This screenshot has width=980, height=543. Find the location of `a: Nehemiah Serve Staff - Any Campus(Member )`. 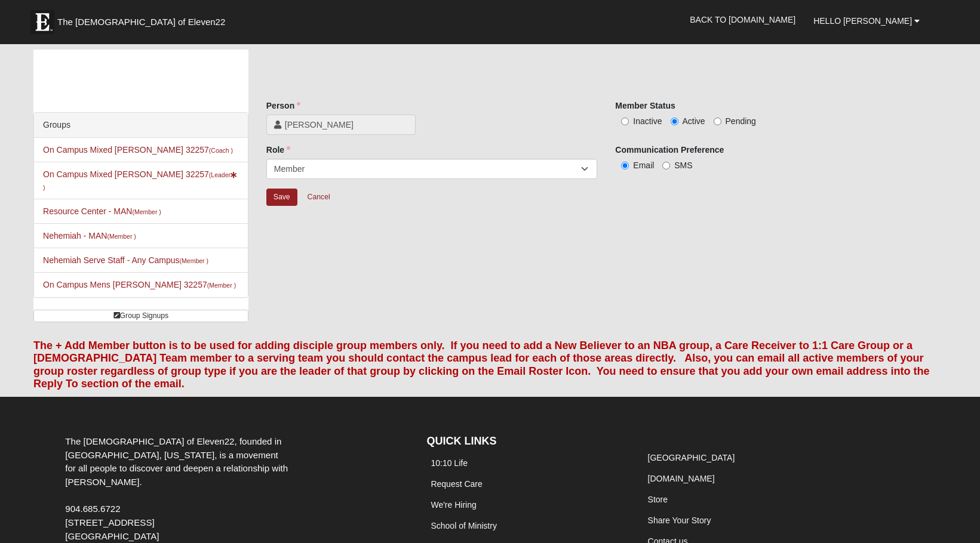

a: Nehemiah Serve Staff - Any Campus(Member ) is located at coordinates (125, 260).